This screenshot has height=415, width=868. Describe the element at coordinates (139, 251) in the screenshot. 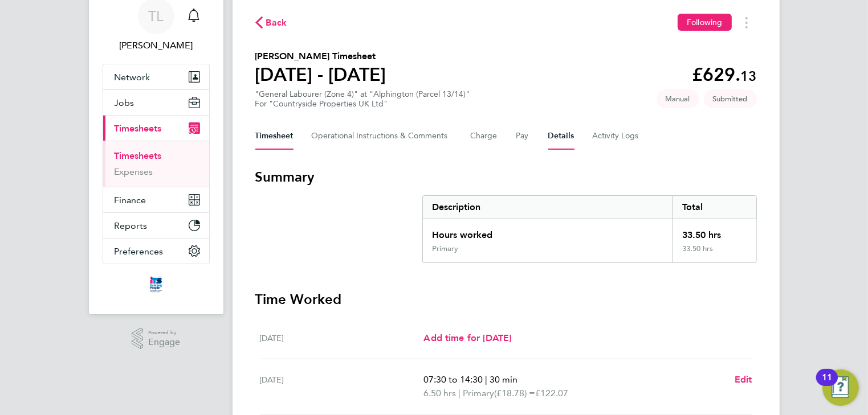

I see `span: Preferences` at that location.